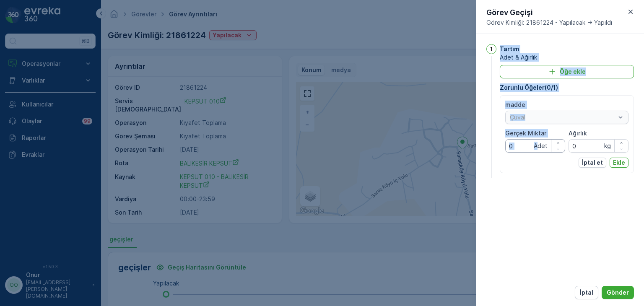  I want to click on button: İptal et, so click(593, 163).